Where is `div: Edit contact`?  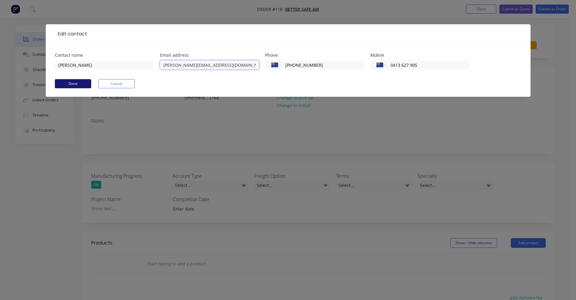
div: Edit contact is located at coordinates (71, 34).